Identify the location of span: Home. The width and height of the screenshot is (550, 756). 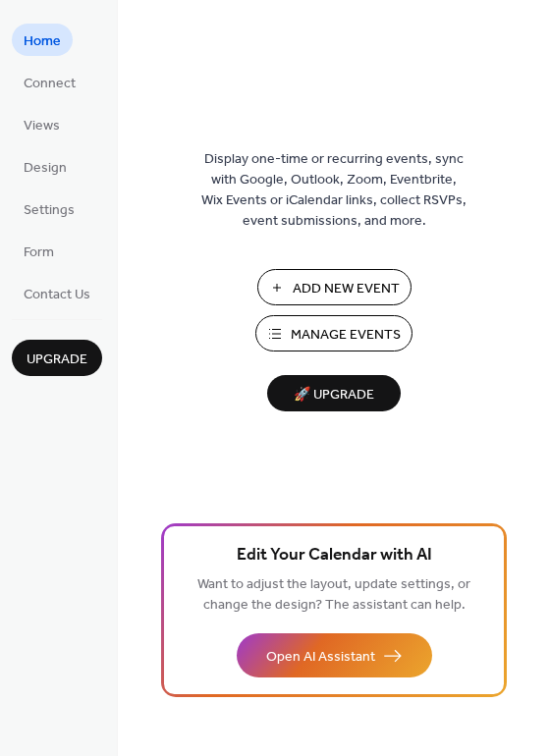
(42, 41).